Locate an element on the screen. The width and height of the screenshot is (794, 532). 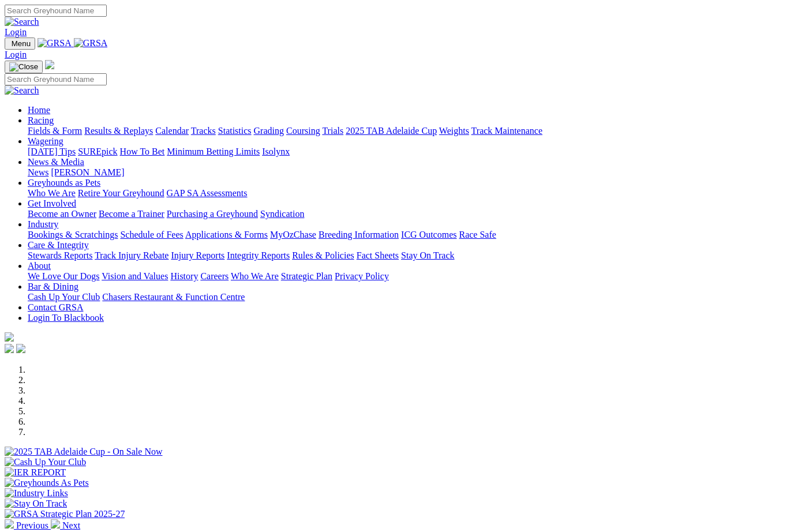
a: Get Involved is located at coordinates (52, 203).